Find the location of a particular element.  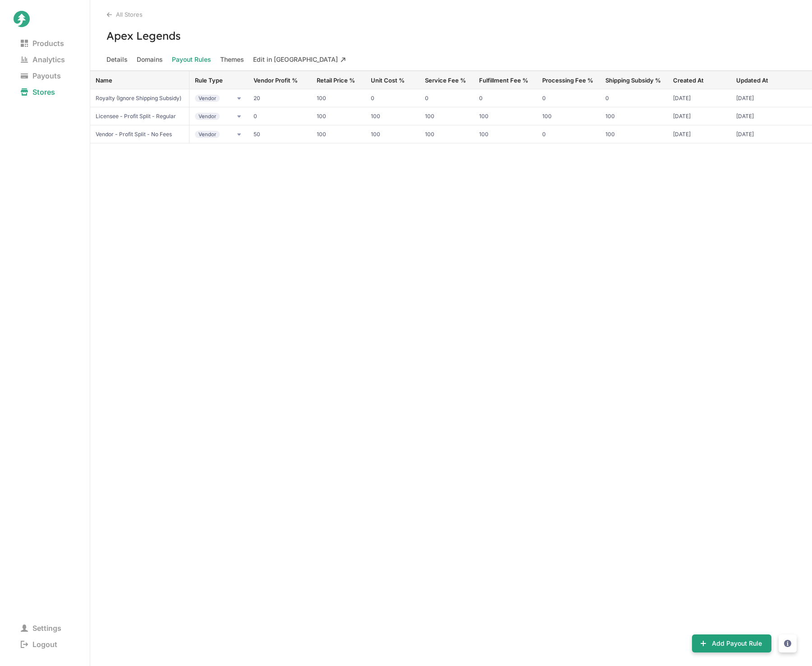

div: Fulfillment Fee % is located at coordinates (505, 80).